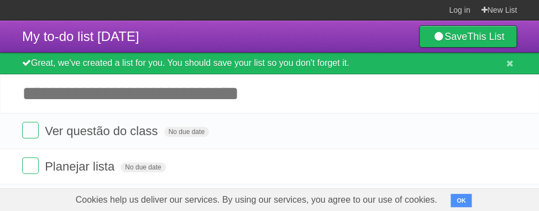 The width and height of the screenshot is (539, 211). Describe the element at coordinates (81, 166) in the screenshot. I see `span: Planejar lista` at that location.